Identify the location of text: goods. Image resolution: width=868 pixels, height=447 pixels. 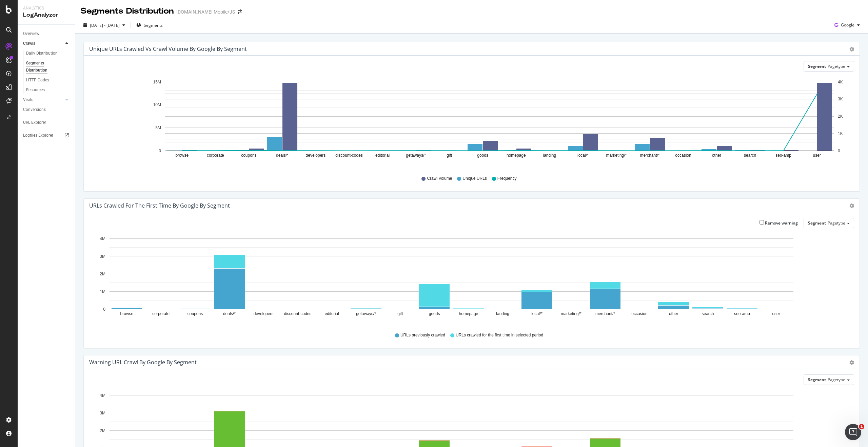
(435, 314).